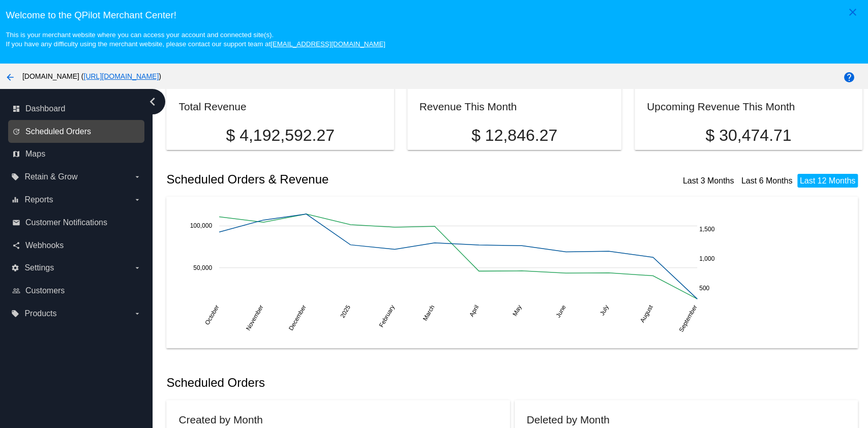 Image resolution: width=868 pixels, height=428 pixels. Describe the element at coordinates (568, 419) in the screenshot. I see `h2: Deleted by Month` at that location.